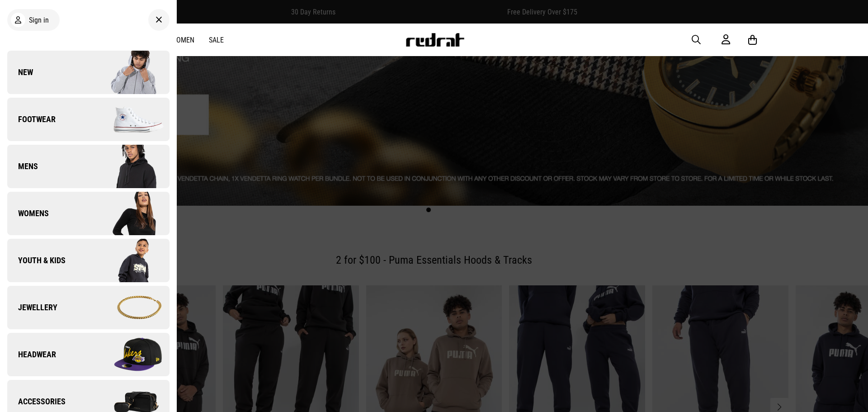  Describe the element at coordinates (216, 40) in the screenshot. I see `a: Sale` at that location.